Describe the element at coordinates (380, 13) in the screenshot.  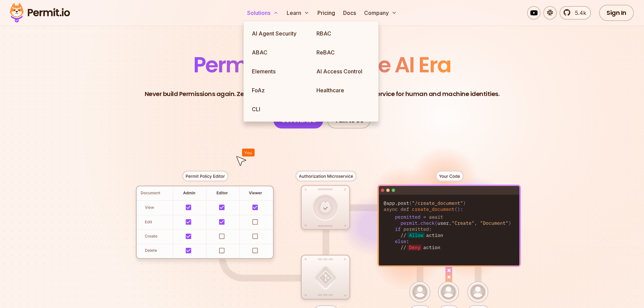
I see `button: Company` at that location.